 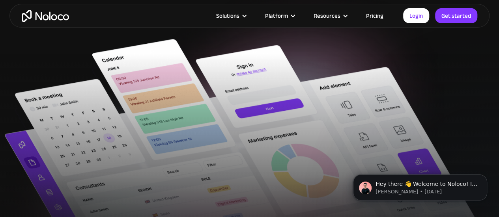 What do you see at coordinates (85, 34) in the screenshot?
I see `p: Message from Darragh, sent 1w ago` at bounding box center [85, 34].